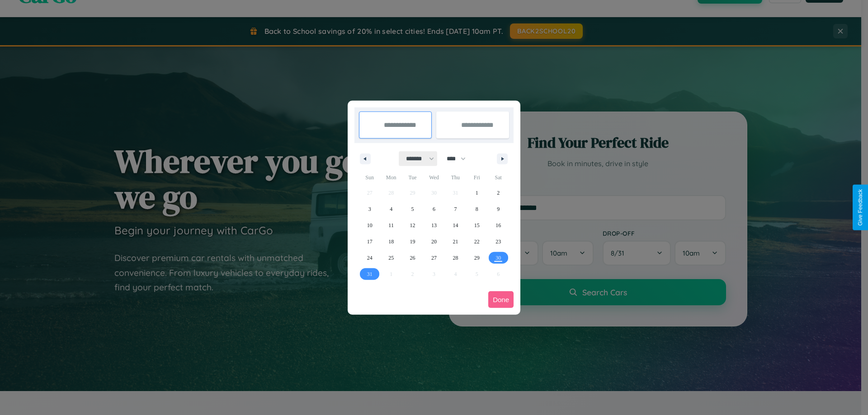 This screenshot has height=415, width=868. Describe the element at coordinates (501, 299) in the screenshot. I see `button: Done` at that location.